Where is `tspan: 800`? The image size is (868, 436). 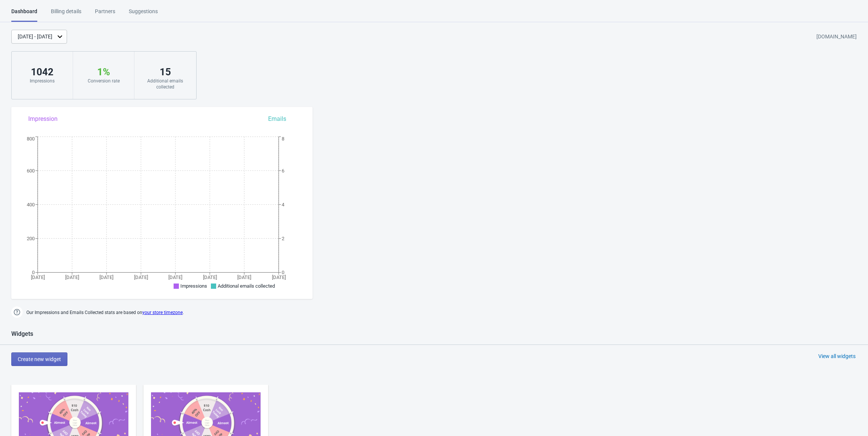
tspan: 800 is located at coordinates (30, 139).